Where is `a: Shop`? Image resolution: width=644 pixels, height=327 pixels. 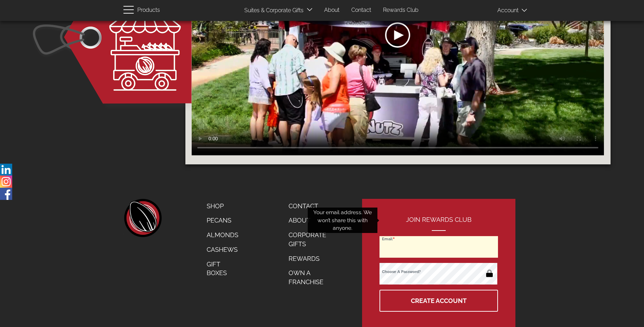 a: Shop is located at coordinates (222, 206).